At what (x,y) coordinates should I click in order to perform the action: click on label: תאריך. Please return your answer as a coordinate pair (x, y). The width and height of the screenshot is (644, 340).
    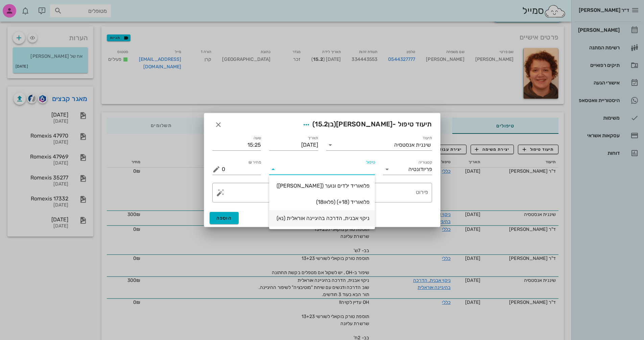
    Looking at the image, I should click on (313, 138).